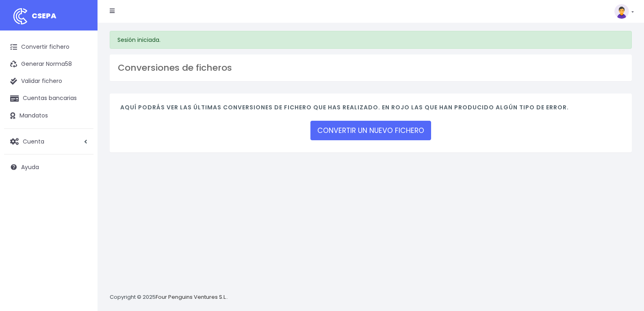  Describe the element at coordinates (30, 167) in the screenshot. I see `span: Ayuda` at that location.